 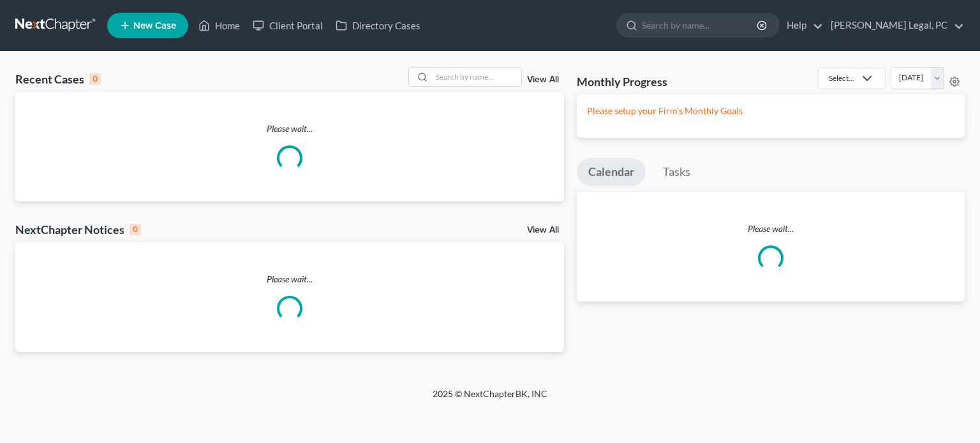 I want to click on div: NextChapter Notices, so click(x=78, y=229).